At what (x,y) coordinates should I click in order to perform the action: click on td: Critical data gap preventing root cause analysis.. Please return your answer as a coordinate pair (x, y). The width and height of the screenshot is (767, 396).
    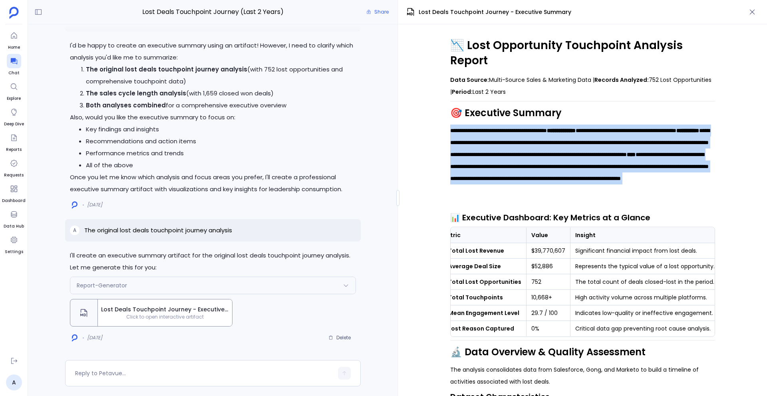
    Looking at the image, I should click on (645, 329).